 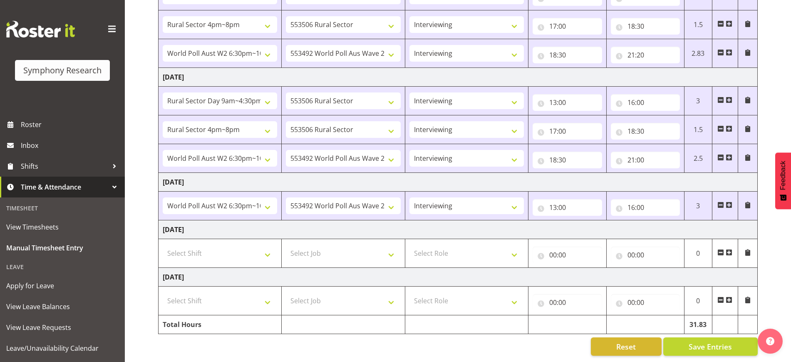 What do you see at coordinates (626, 346) in the screenshot?
I see `span: Reset` at bounding box center [626, 346].